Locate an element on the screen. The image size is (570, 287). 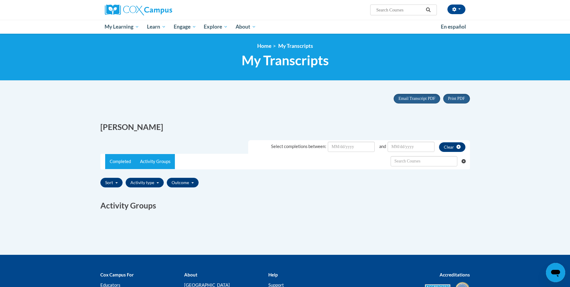
b: Accreditations is located at coordinates (455, 275).